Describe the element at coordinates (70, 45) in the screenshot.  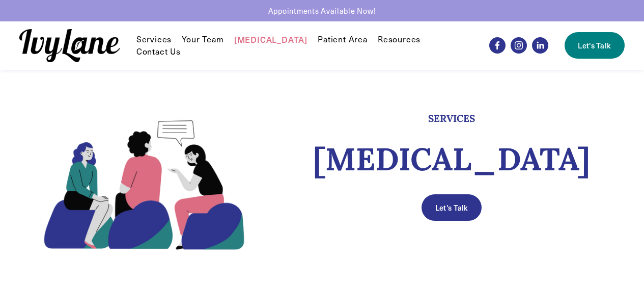
I see `img: Ivy Lane Counseling &mdash; Therapy that works for you` at that location.